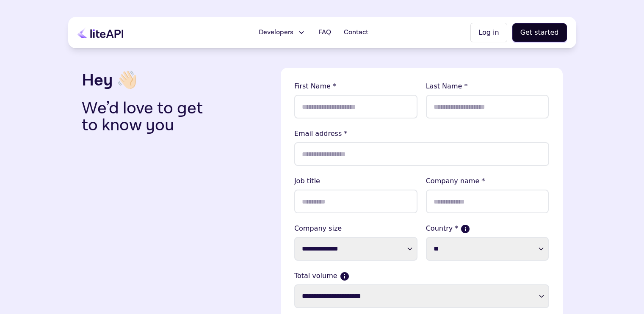 This screenshot has height=314, width=644. What do you see at coordinates (488, 86) in the screenshot?
I see `lable: Last Name *` at bounding box center [488, 86].